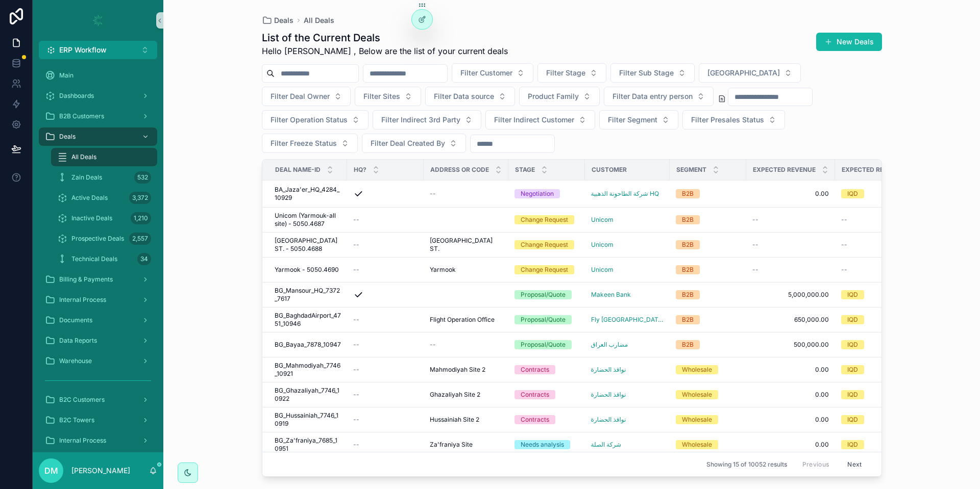  Describe the element at coordinates (553, 96) in the screenshot. I see `span: Product Family` at that location.